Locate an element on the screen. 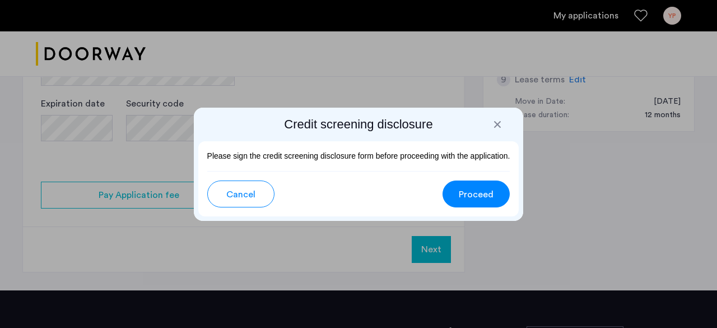 The height and width of the screenshot is (328, 717). span: Cancel is located at coordinates (241, 194).